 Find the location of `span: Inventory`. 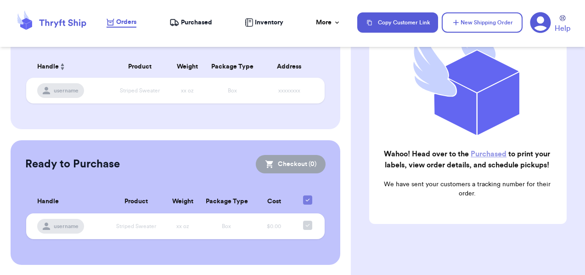

span: Inventory is located at coordinates (269, 23).